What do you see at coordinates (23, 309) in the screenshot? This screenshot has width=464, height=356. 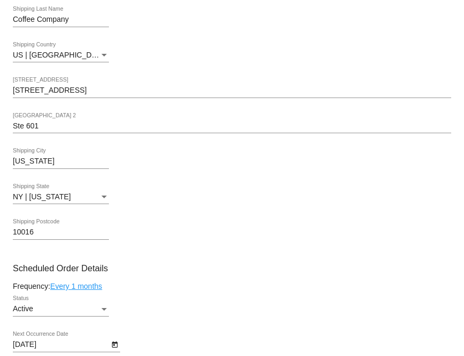 I see `span: Active` at bounding box center [23, 309].